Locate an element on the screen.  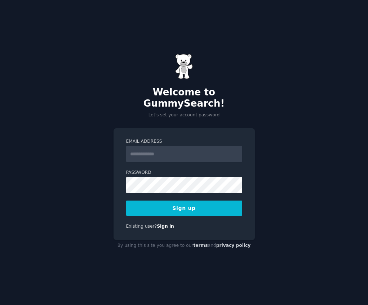
img: Gummy Bear is located at coordinates (184, 66).